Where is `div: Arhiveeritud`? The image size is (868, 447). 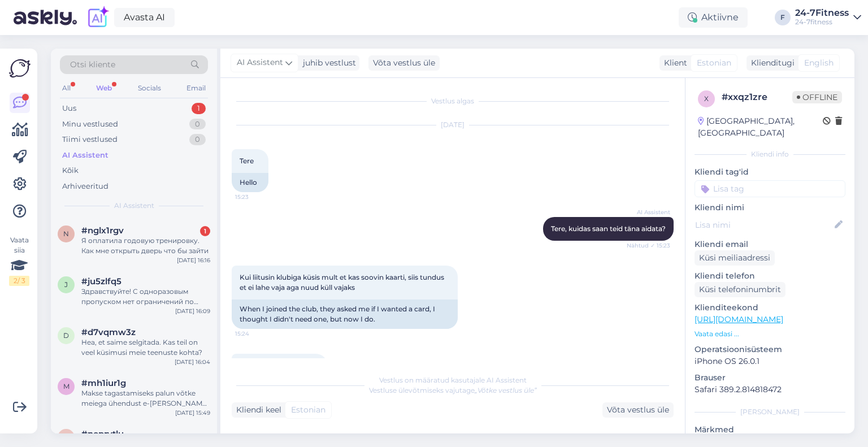
div: Arhiveeritud is located at coordinates (86, 186).